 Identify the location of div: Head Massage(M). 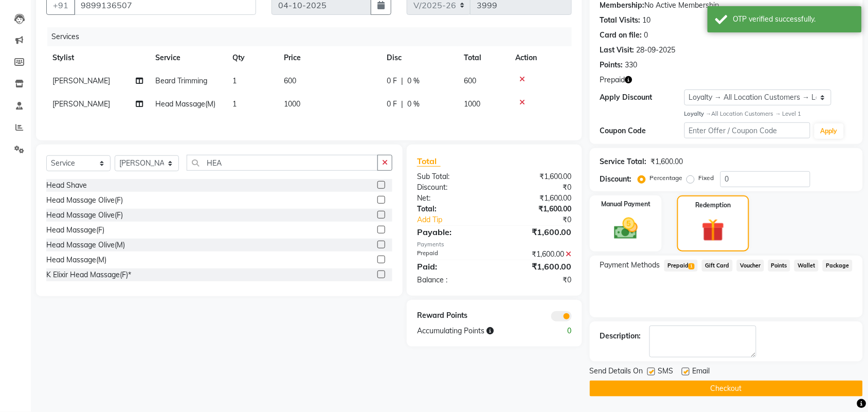
(76, 260).